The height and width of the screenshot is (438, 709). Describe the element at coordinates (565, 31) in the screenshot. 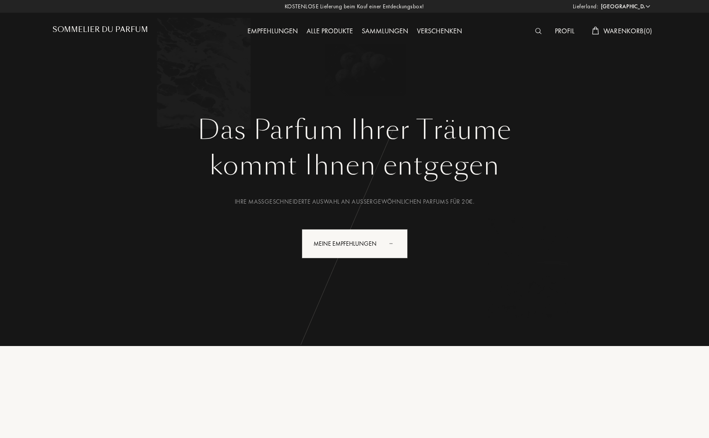

I see `a: Profil` at that location.